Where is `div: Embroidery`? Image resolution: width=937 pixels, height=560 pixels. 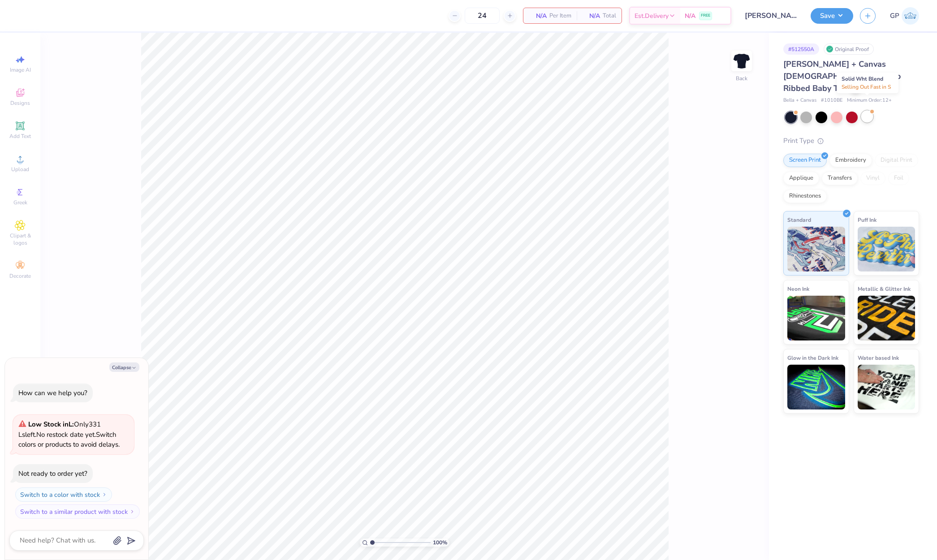 div: Embroidery is located at coordinates (851, 160).